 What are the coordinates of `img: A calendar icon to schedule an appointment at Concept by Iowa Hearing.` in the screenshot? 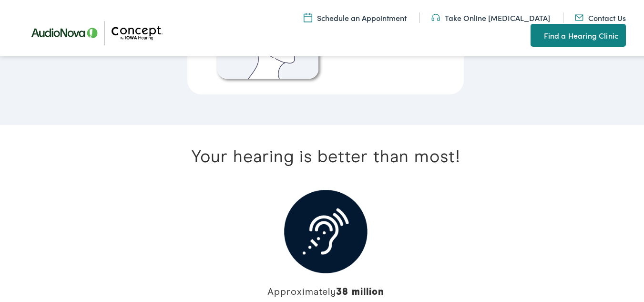 It's located at (308, 16).